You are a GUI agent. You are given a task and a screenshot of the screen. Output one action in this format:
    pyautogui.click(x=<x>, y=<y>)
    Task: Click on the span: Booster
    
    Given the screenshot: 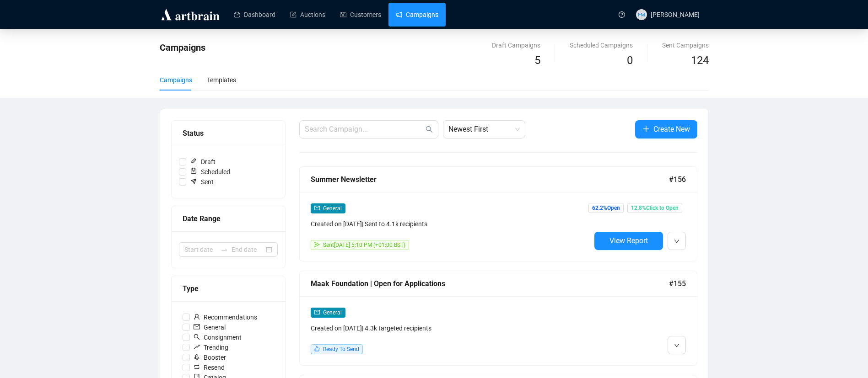 What is the action you would take?
    pyautogui.click(x=210, y=358)
    